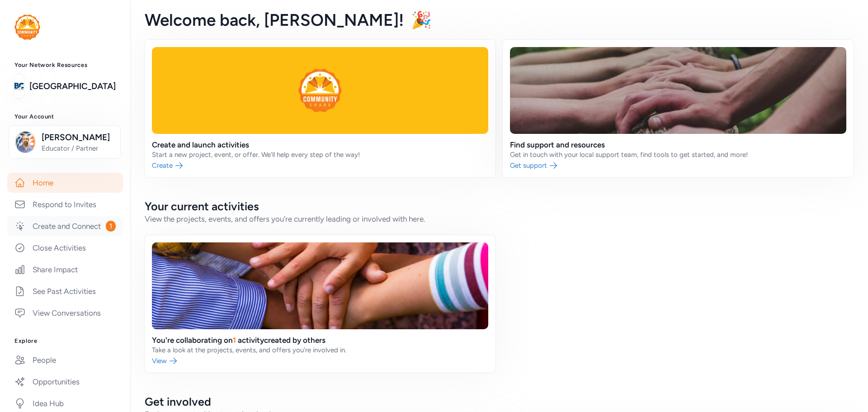 Image resolution: width=868 pixels, height=412 pixels. I want to click on a: Home, so click(65, 183).